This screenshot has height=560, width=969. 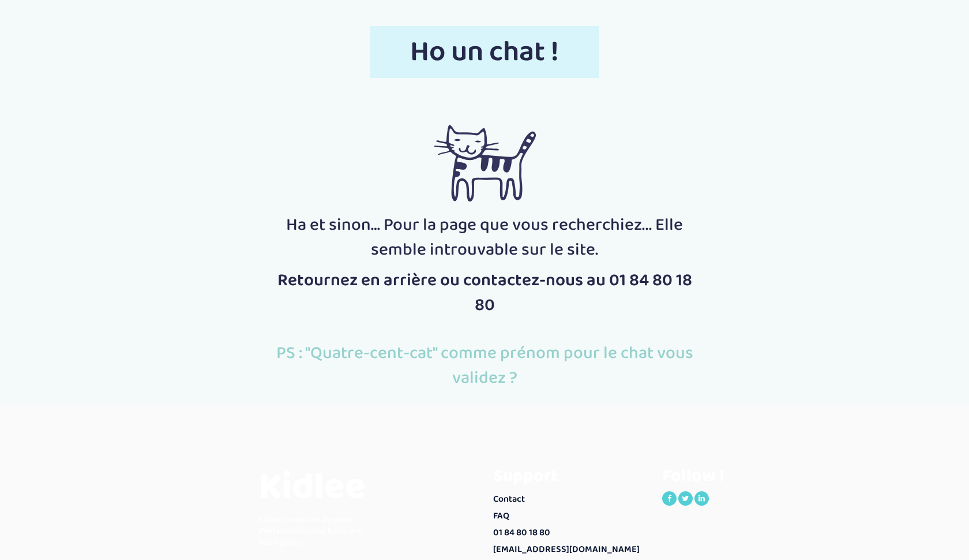 I want to click on p: Retournez en arrière ou contactez-nous au 01 84 80 18 80, so click(x=485, y=293).